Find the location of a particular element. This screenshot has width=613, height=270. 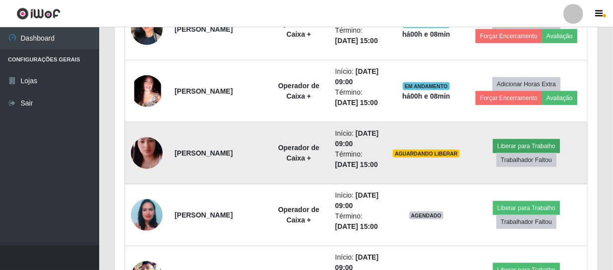

span: EM ANDAMENTO is located at coordinates (426, 86).